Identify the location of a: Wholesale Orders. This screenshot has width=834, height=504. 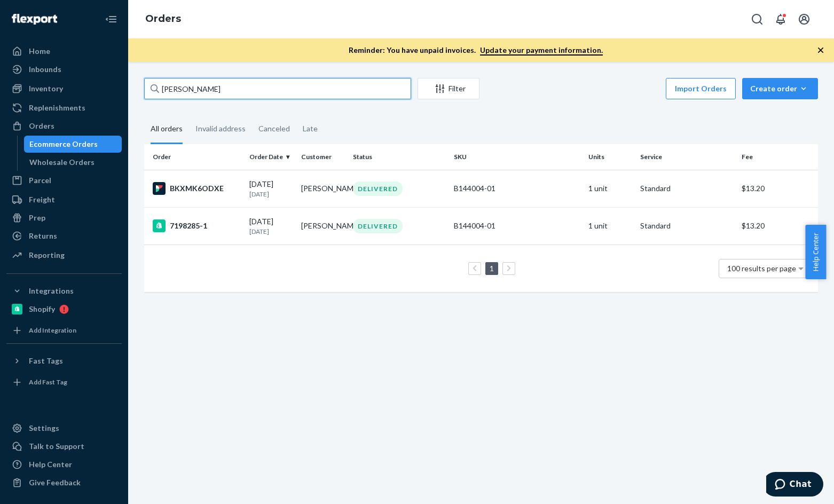
(73, 162).